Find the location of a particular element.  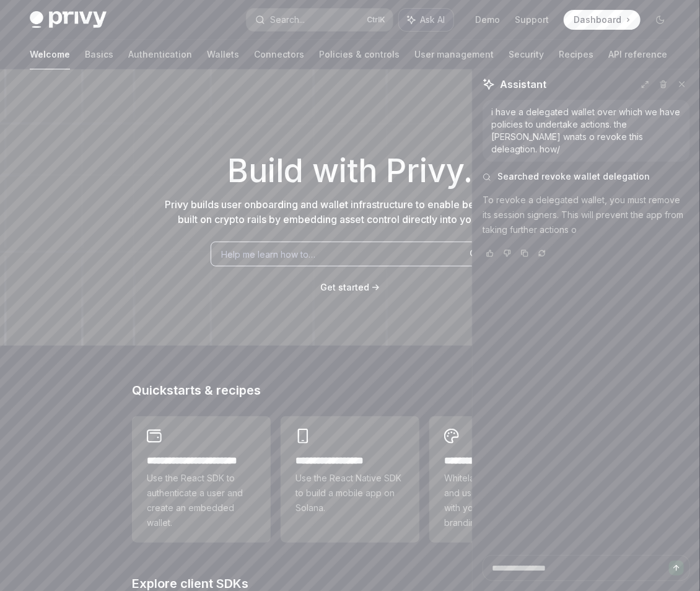

a: User management is located at coordinates (454, 55).